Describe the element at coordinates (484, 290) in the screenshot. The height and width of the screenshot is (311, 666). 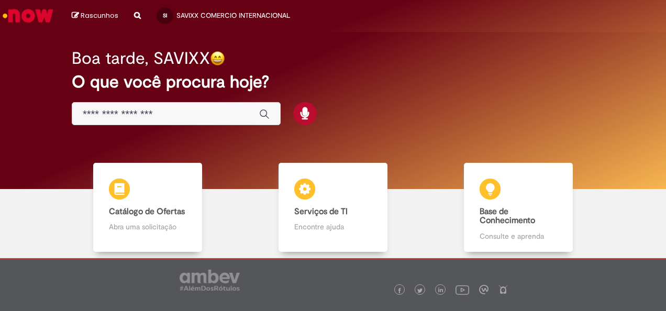
I see `img: logo_footer_workplace.png` at that location.